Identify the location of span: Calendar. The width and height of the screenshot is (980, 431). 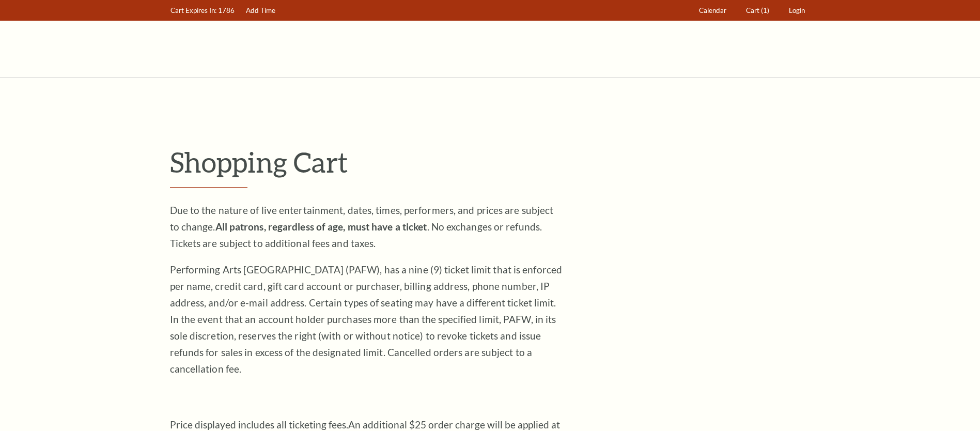
(713, 10).